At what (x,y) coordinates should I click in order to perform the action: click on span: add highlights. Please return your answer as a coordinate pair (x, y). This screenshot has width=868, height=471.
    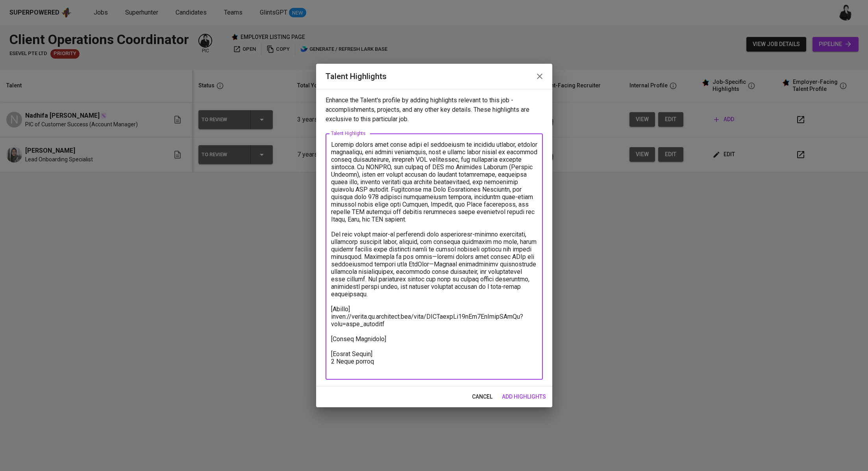
    Looking at the image, I should click on (524, 397).